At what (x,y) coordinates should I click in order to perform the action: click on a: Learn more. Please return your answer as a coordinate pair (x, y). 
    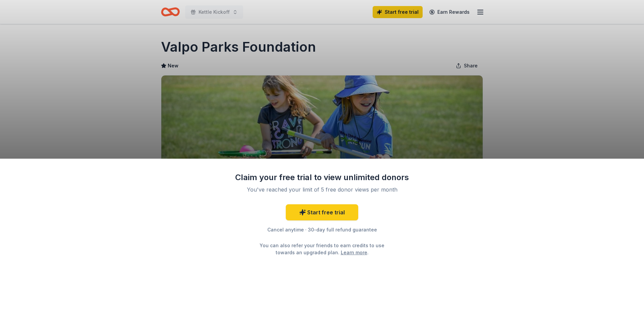
    Looking at the image, I should click on (354, 252).